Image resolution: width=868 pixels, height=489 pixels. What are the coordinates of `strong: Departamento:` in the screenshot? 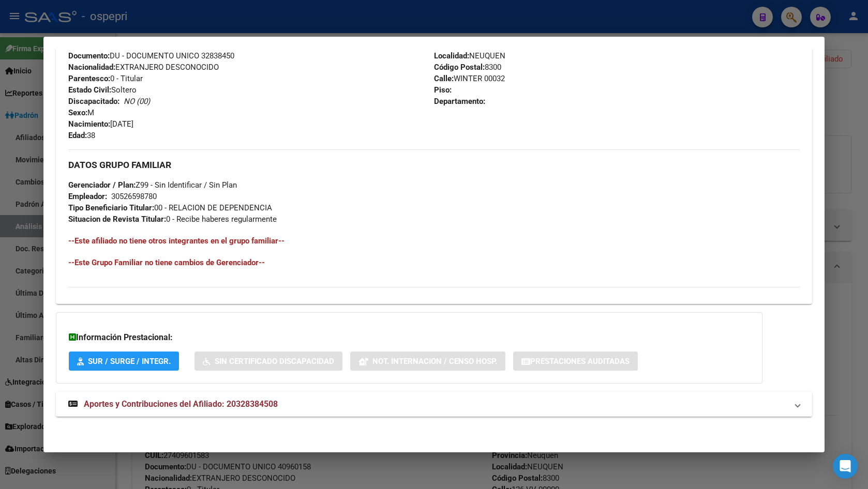 It's located at (460, 101).